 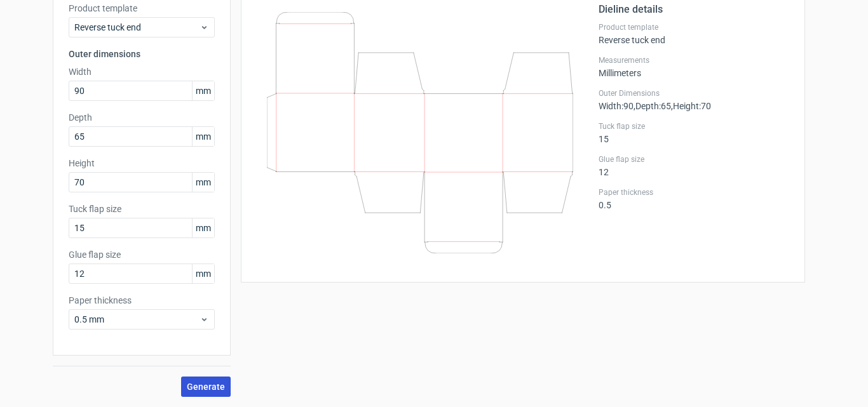 I want to click on div: Reverse tuck end, so click(x=694, y=34).